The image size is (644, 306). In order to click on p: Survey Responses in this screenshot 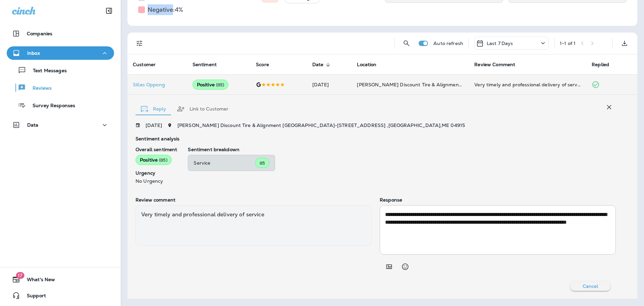, I will do `click(50, 106)`.